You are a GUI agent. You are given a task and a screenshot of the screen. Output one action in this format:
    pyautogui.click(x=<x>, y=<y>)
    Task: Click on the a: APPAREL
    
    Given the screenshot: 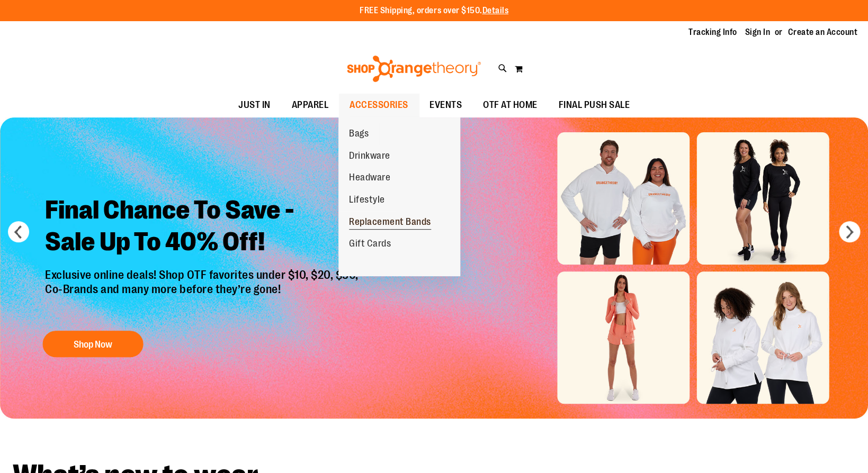 What is the action you would take?
    pyautogui.click(x=310, y=105)
    